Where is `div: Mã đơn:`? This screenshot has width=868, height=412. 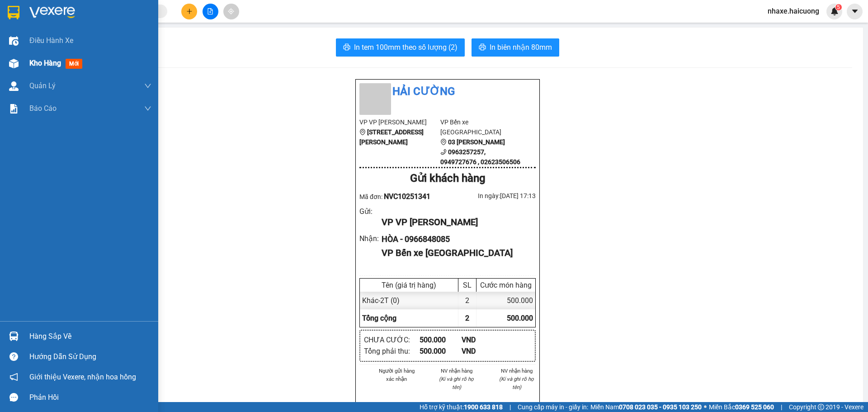
div: Mã đơn: is located at coordinates (404, 196).